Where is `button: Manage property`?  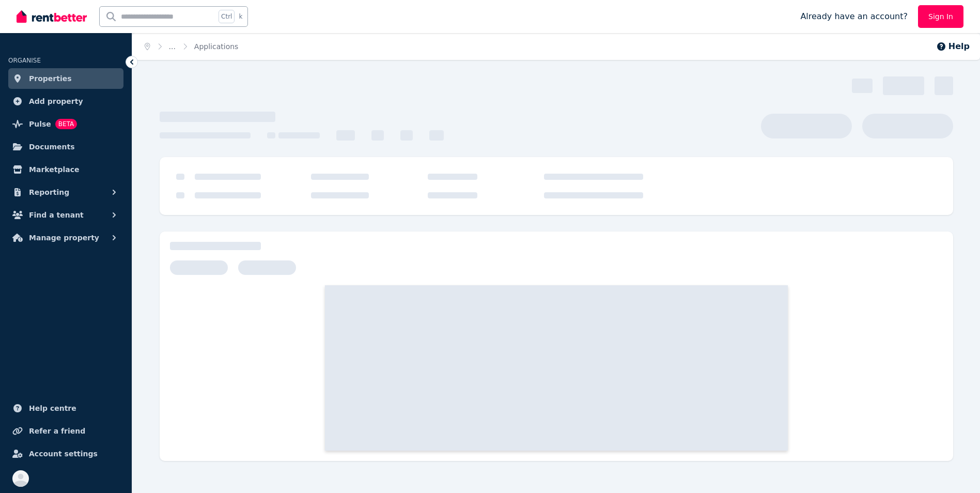
button: Manage property is located at coordinates (66, 237).